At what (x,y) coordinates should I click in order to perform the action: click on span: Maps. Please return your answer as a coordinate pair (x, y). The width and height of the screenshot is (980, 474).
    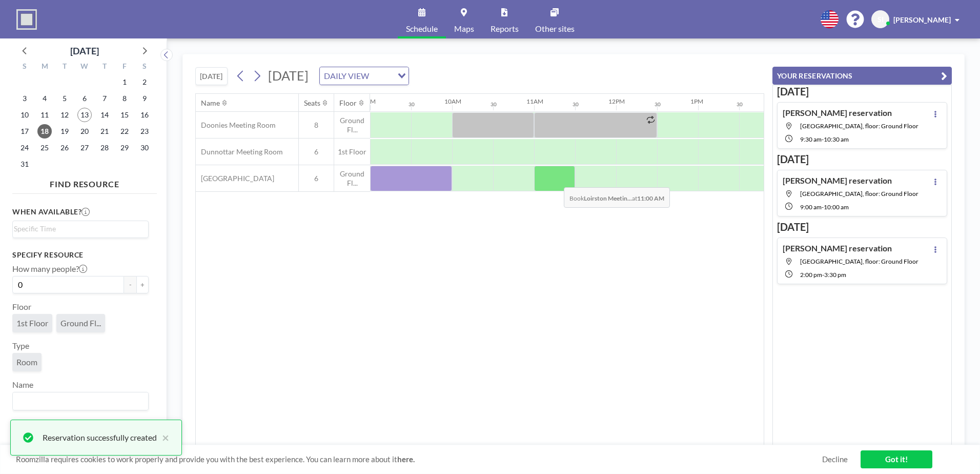
    Looking at the image, I should click on (464, 29).